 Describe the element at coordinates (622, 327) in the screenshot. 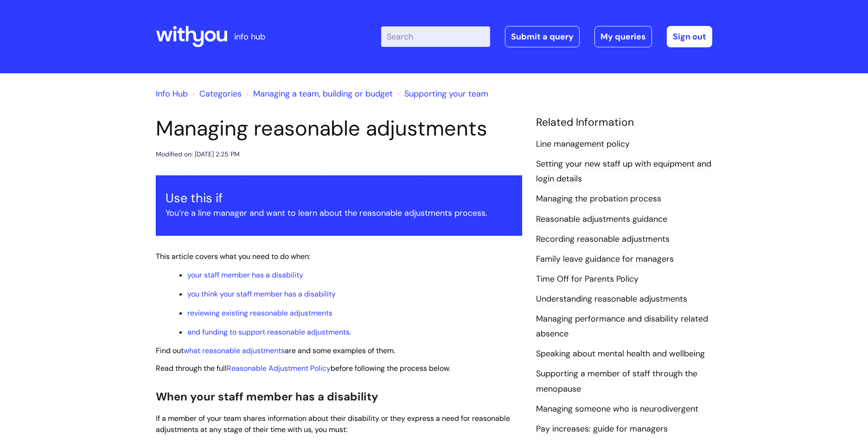

I see `a: Managing performance and disability related absence` at that location.